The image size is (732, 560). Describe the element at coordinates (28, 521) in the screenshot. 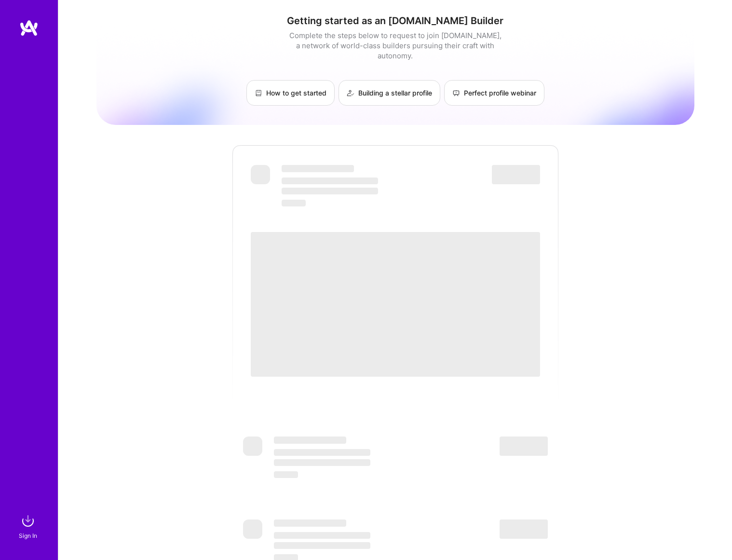

I see `img: sign in` at that location.